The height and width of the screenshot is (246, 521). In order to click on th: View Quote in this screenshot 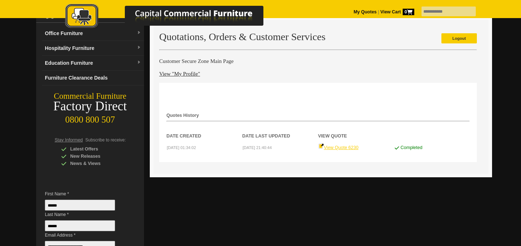, I will do `click(356, 130)`.